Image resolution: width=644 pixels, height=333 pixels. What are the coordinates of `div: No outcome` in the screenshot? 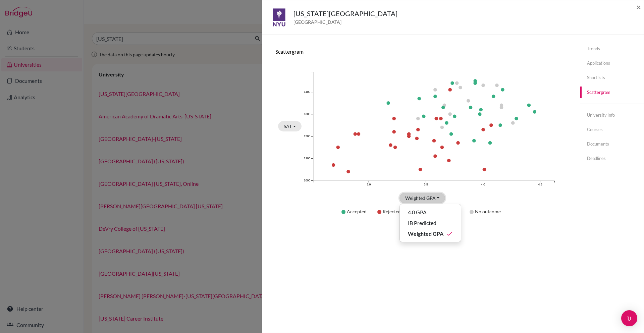 It's located at (485, 211).